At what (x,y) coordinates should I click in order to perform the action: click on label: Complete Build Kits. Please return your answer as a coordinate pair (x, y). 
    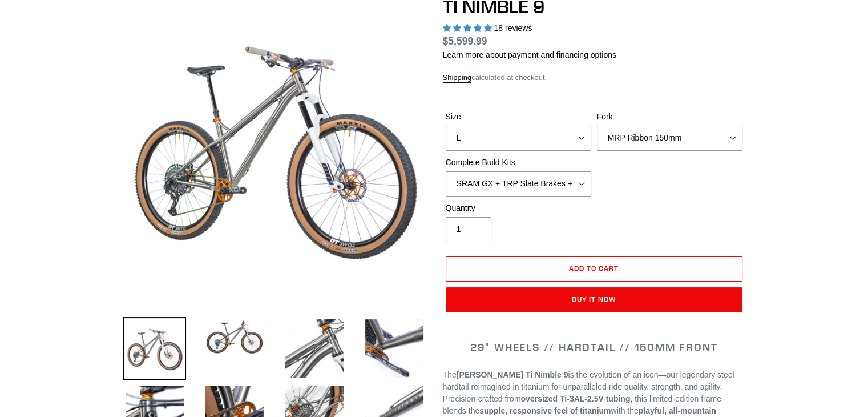
    Looking at the image, I should click on (518, 162).